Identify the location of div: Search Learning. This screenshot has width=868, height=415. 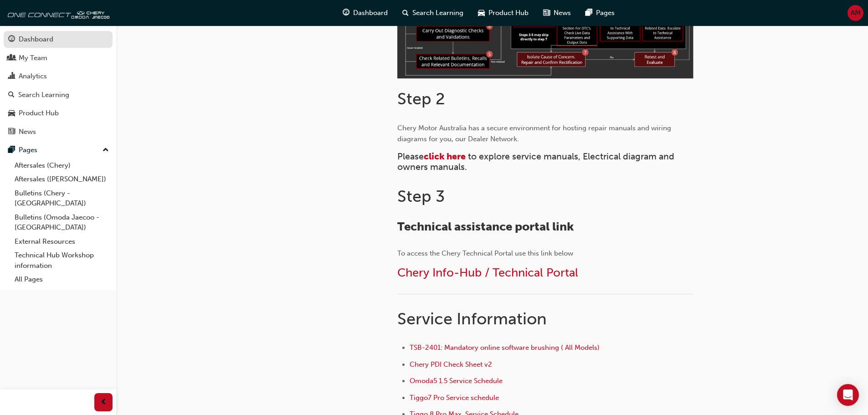
(44, 95).